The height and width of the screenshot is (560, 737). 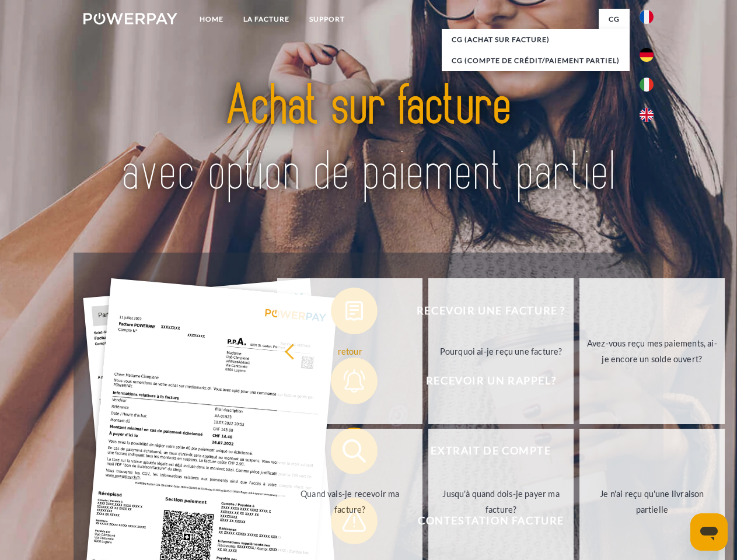 I want to click on img: it, so click(x=646, y=85).